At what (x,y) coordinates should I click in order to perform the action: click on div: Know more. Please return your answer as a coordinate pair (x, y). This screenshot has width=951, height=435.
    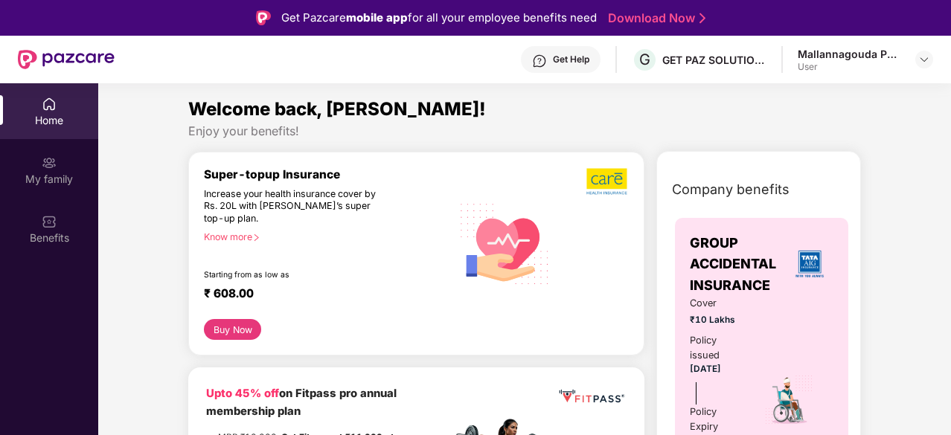
    Looking at the image, I should click on (323, 237).